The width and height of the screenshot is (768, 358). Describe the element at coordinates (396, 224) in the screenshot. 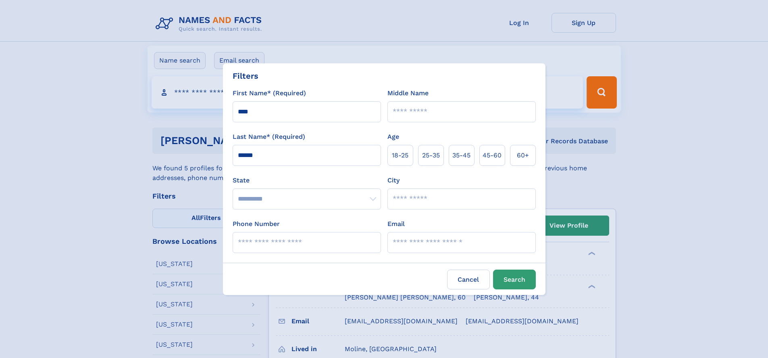

I see `label: Email` at that location.